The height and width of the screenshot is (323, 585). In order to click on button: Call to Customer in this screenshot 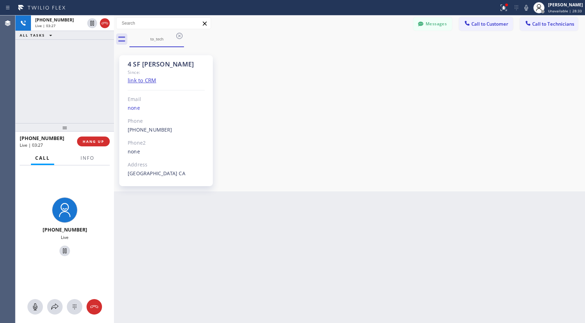, I will do `click(486, 24)`.